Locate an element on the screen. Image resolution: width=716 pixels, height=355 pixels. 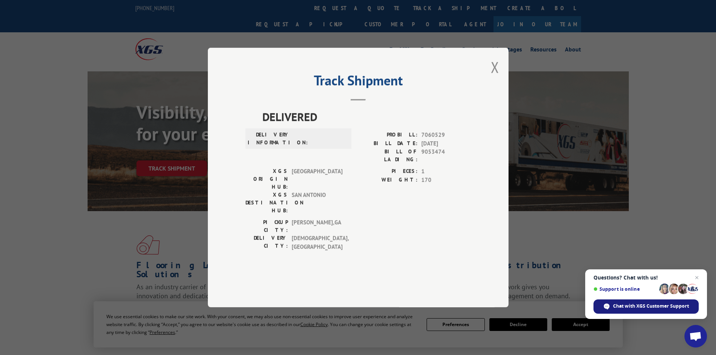
span: Support is online is located at coordinates (625, 289).